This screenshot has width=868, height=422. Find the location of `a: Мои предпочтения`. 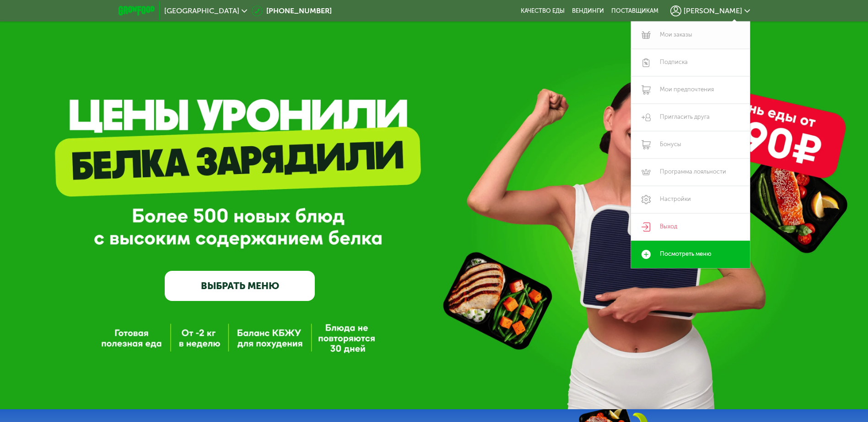

a: Мои предпочтения is located at coordinates (690, 90).